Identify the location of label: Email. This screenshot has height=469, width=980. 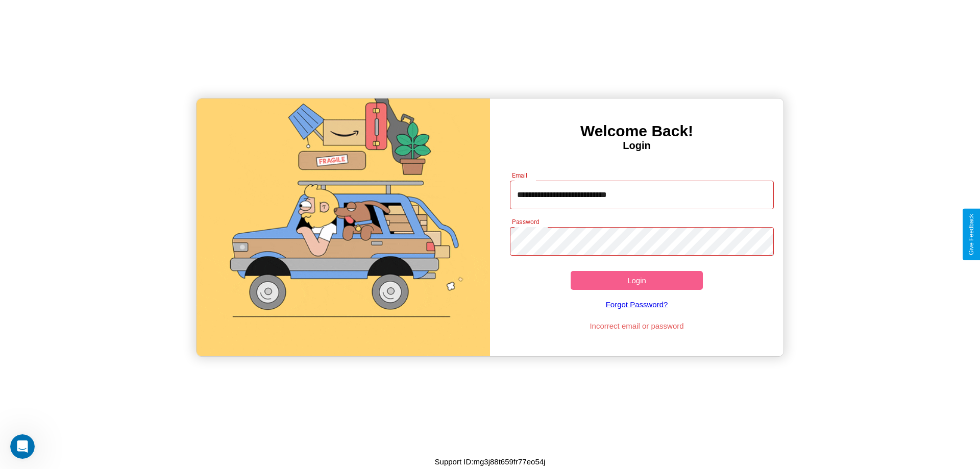
(519, 175).